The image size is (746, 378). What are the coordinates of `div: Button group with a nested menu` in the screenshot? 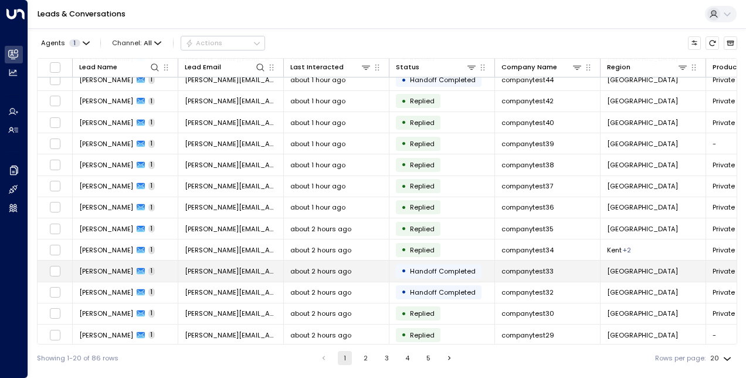 It's located at (223, 43).